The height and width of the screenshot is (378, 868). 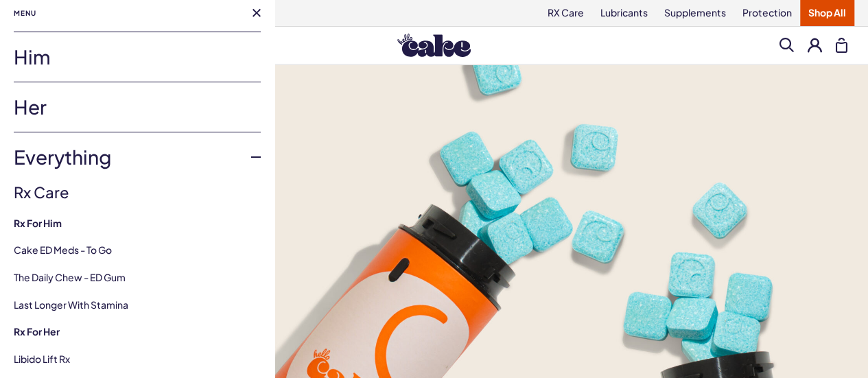 I want to click on a: Rx For Her, so click(x=137, y=332).